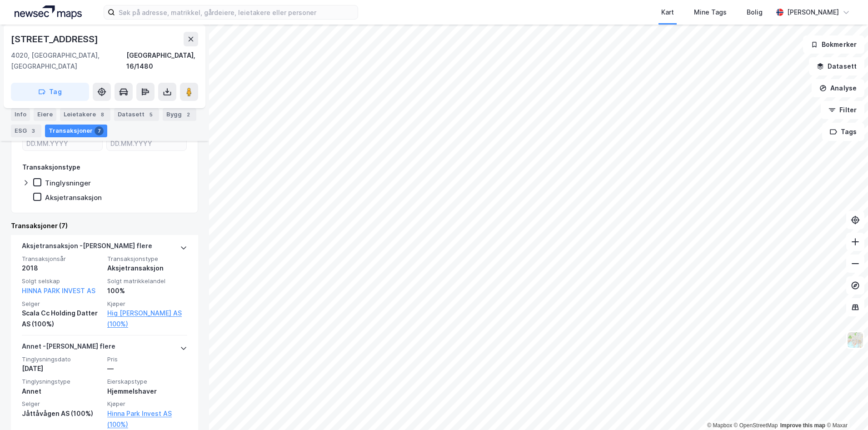 The image size is (868, 430). What do you see at coordinates (50, 91) in the screenshot?
I see `button: Tag` at bounding box center [50, 91].